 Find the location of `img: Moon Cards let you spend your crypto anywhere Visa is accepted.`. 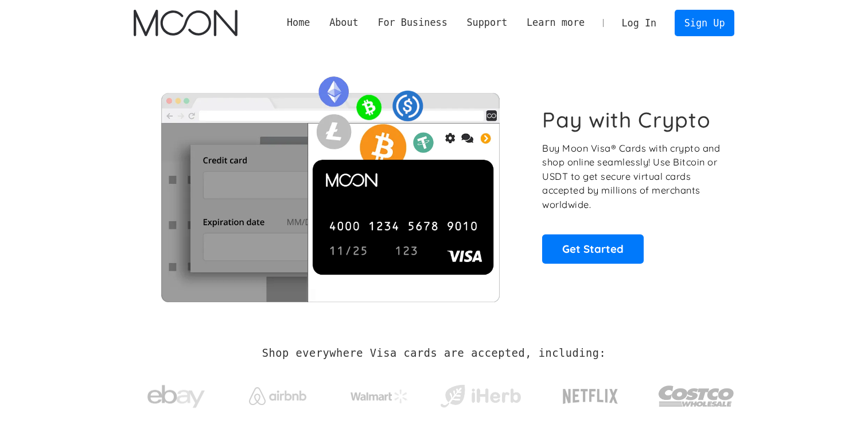

img: Moon Cards let you spend your crypto anywhere Visa is accepted. is located at coordinates (330, 185).